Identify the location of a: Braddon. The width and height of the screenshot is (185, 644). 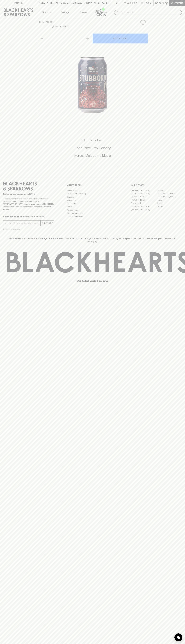
(169, 190).